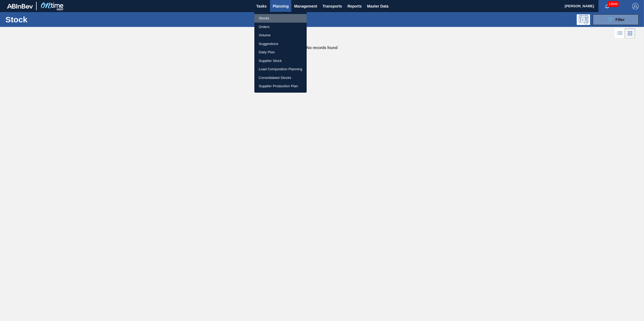  Describe the element at coordinates (280, 78) in the screenshot. I see `a: Consolidated Stocks` at that location.